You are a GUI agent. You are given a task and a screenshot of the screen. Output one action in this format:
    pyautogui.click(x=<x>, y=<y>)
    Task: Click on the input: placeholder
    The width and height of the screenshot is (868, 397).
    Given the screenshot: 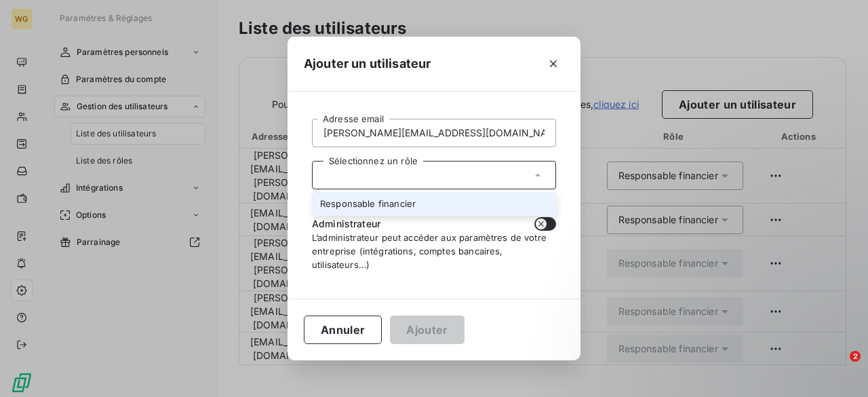 What is the action you would take?
    pyautogui.click(x=434, y=133)
    